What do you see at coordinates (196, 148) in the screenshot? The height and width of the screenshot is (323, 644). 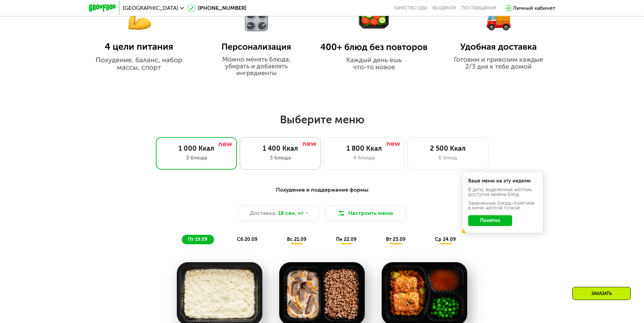 I see `div: 1 000 Ккал` at bounding box center [196, 148].